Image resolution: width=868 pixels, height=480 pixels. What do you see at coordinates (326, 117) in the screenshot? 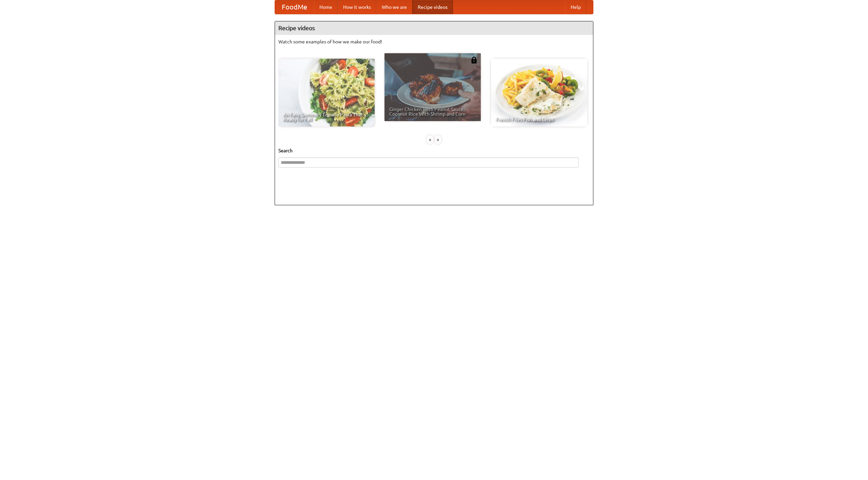
I see `span: An Easy, Summery Tomato Pasta That's Ready for Fall` at bounding box center [326, 117].